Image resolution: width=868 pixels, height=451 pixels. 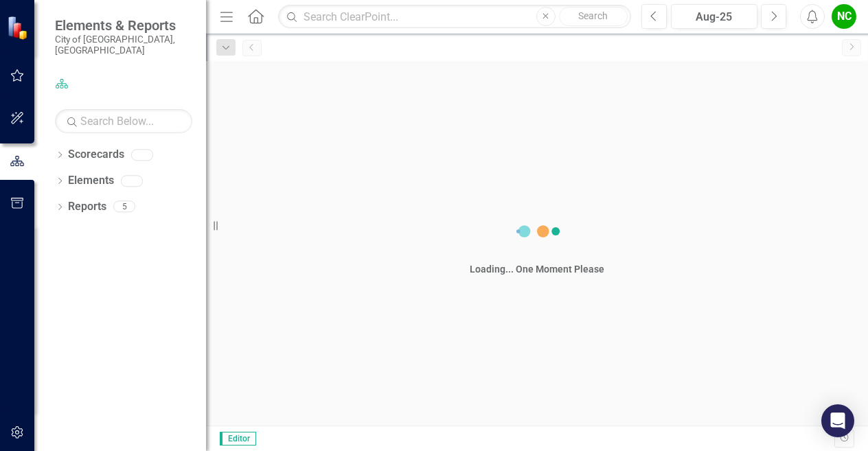 What do you see at coordinates (96, 154) in the screenshot?
I see `a: Scorecards` at bounding box center [96, 154].